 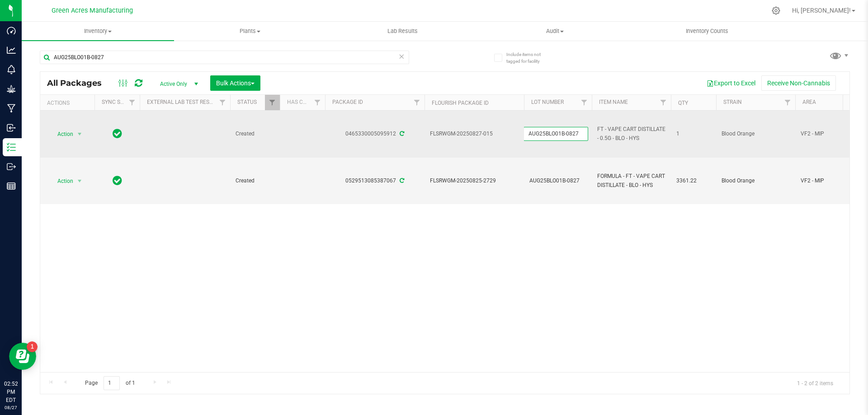 I want to click on inline-svg: Outbound, so click(x=11, y=167).